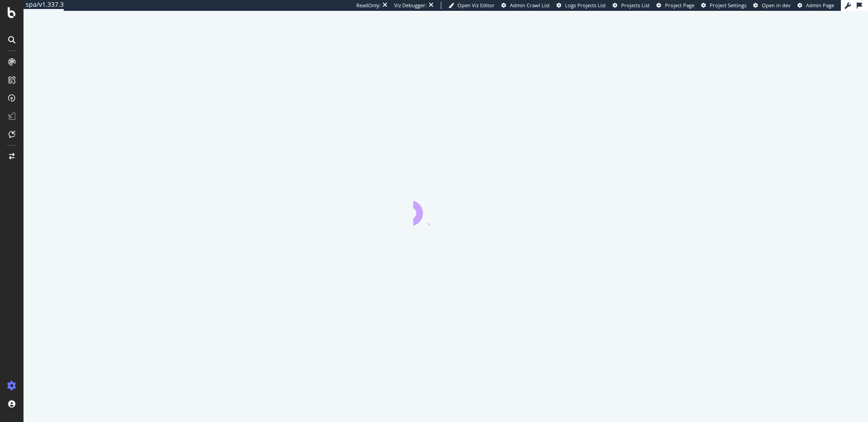  What do you see at coordinates (679, 5) in the screenshot?
I see `span: Project Page` at bounding box center [679, 5].